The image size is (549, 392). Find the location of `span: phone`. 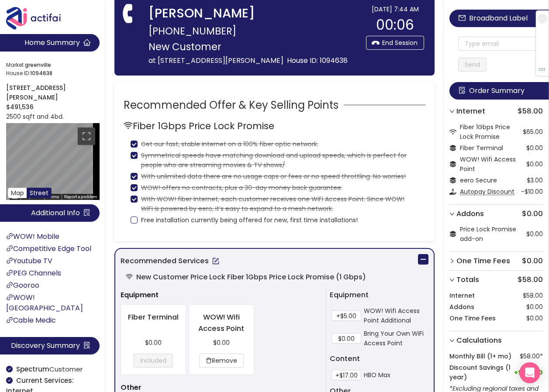

span: phone is located at coordinates (129, 13).